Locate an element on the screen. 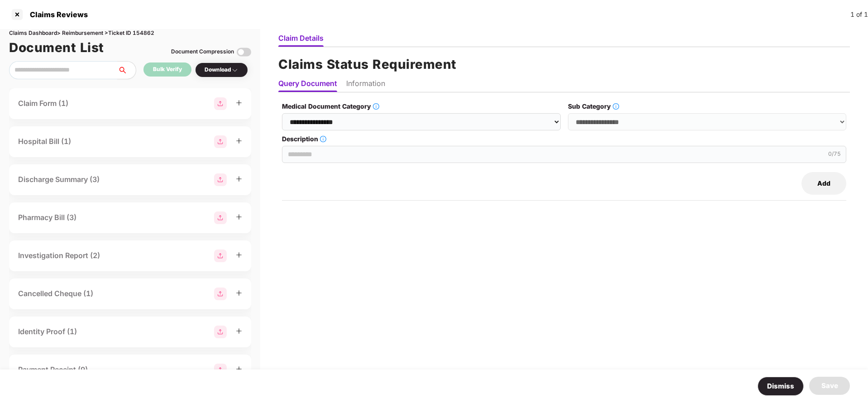 The height and width of the screenshot is (403, 868). div: Claims Dashboard > Reimbursement > Ticket ID 154862 is located at coordinates (130, 33).